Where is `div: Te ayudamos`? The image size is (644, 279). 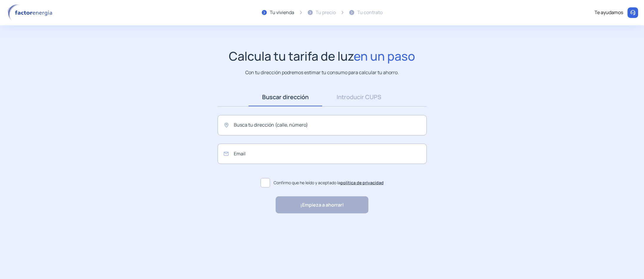 div: Te ayudamos is located at coordinates (609, 13).